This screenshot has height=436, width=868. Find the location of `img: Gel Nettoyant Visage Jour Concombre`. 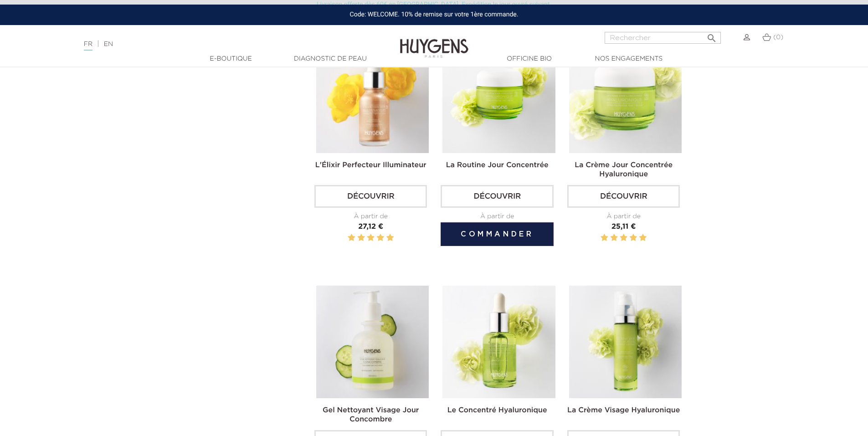

img: Gel Nettoyant Visage Jour Concombre is located at coordinates (372, 342).